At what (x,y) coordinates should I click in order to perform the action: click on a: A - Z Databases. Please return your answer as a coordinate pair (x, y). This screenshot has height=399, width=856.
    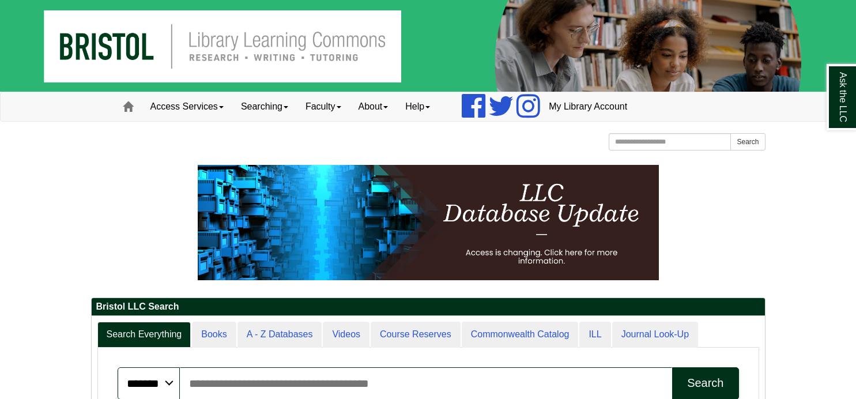
    Looking at the image, I should click on (280, 334).